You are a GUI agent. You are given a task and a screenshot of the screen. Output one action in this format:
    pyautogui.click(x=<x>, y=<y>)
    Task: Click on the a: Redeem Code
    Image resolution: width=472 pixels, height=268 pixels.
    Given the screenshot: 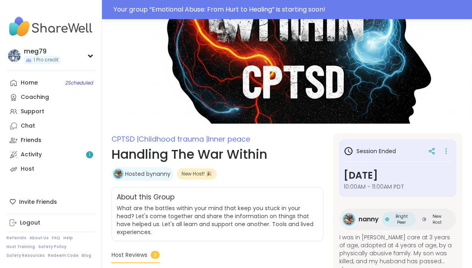 What is the action you would take?
    pyautogui.click(x=63, y=255)
    